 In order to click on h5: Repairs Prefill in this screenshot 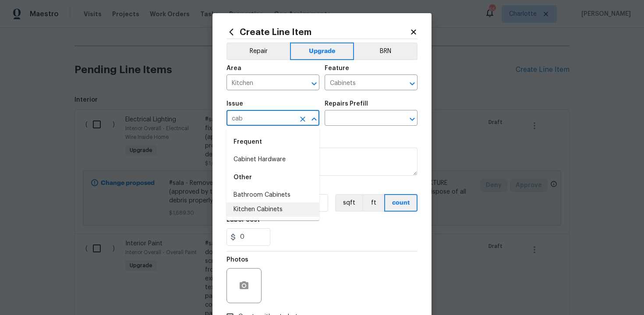, I will do `click(346, 104)`.